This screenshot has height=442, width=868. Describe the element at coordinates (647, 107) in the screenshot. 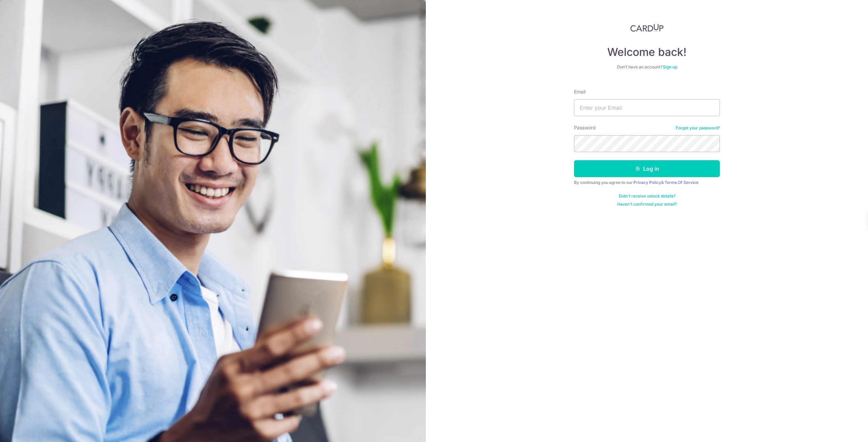

I see `input: Enter your Email` at that location.